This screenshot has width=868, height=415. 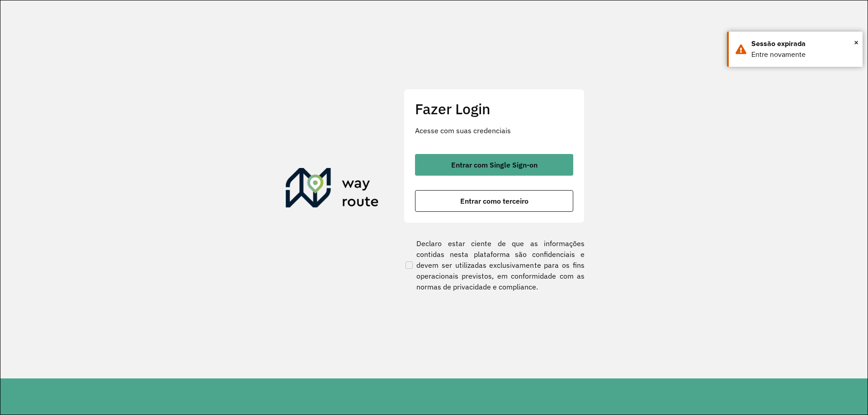 I want to click on span: Entrar como terceiro, so click(x=494, y=201).